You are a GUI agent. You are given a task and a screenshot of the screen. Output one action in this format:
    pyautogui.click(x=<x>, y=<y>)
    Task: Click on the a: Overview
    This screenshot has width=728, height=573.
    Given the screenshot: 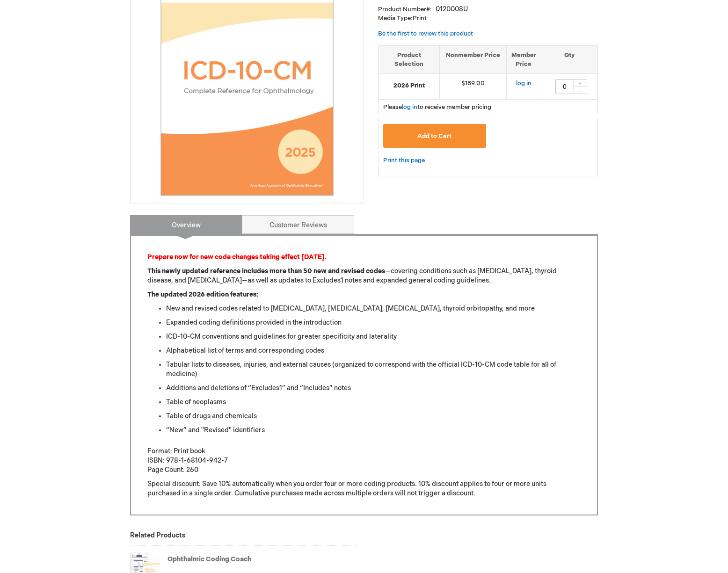 What is the action you would take?
    pyautogui.click(x=186, y=224)
    